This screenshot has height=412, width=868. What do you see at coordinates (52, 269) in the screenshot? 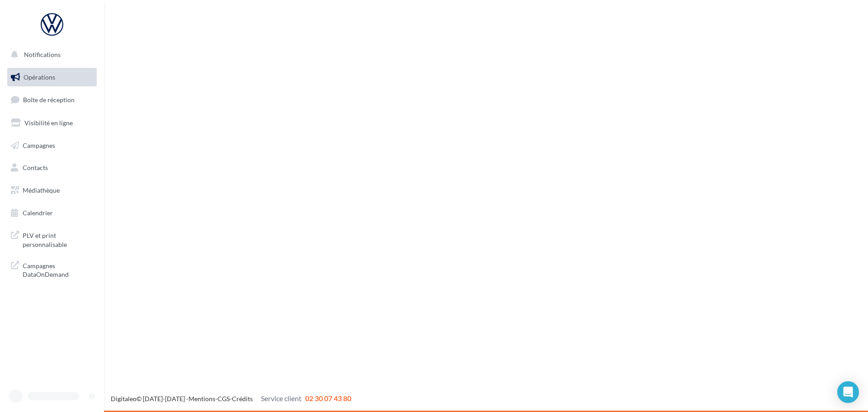
I see `a: Campagnes DataOnDemand` at bounding box center [52, 269].